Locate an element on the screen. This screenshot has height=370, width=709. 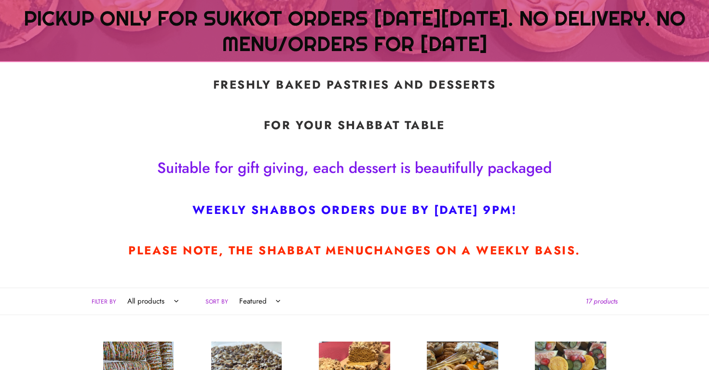
strong: changes on a weekly basis. is located at coordinates (472, 250).